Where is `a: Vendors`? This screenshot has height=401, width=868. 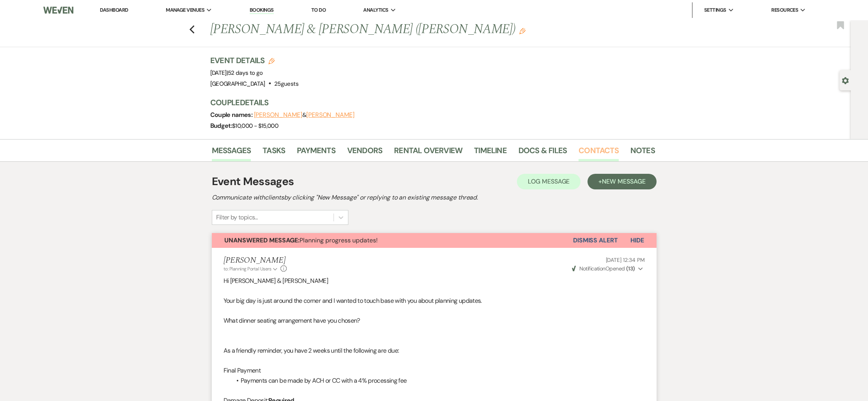
a: Vendors is located at coordinates (365, 153).